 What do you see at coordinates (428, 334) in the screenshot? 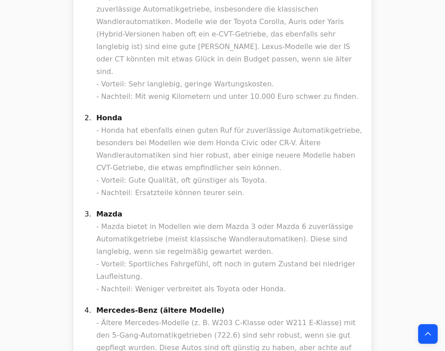
I see `button: Back to top` at bounding box center [428, 334].